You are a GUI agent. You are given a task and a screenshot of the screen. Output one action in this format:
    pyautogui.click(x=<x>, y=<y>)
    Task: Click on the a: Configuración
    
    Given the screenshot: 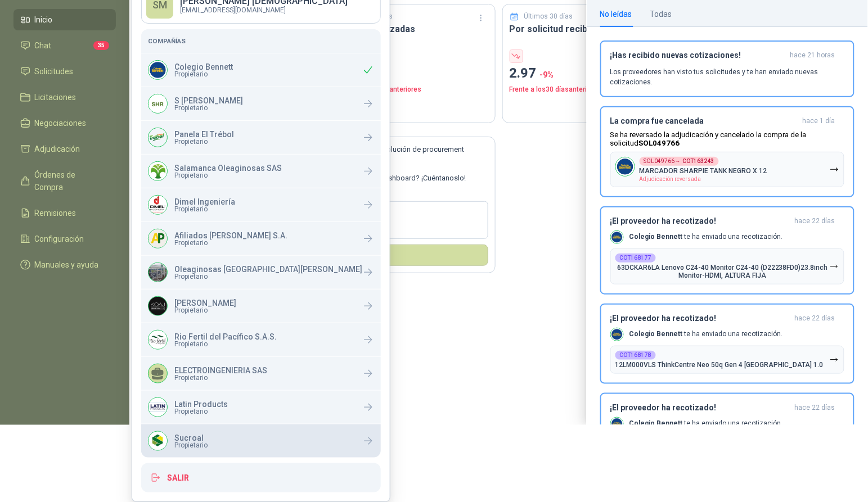 What is the action you would take?
    pyautogui.click(x=65, y=238)
    